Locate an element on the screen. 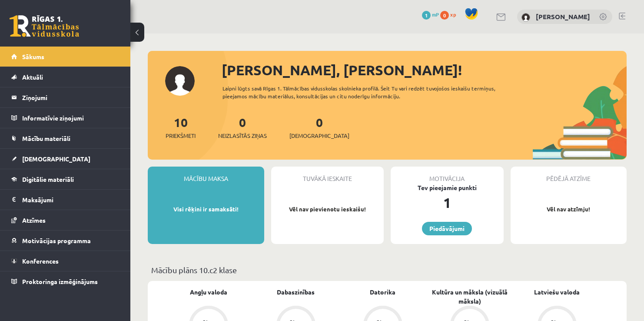 The width and height of the screenshot is (644, 321). div: 1 is located at coordinates (447, 202).